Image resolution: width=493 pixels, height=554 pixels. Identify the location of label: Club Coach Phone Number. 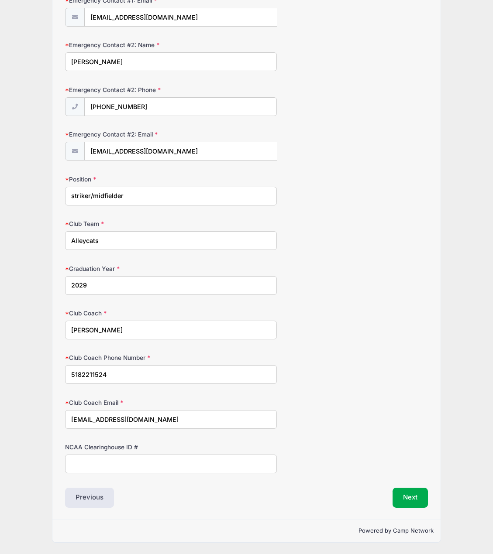
(125, 358).